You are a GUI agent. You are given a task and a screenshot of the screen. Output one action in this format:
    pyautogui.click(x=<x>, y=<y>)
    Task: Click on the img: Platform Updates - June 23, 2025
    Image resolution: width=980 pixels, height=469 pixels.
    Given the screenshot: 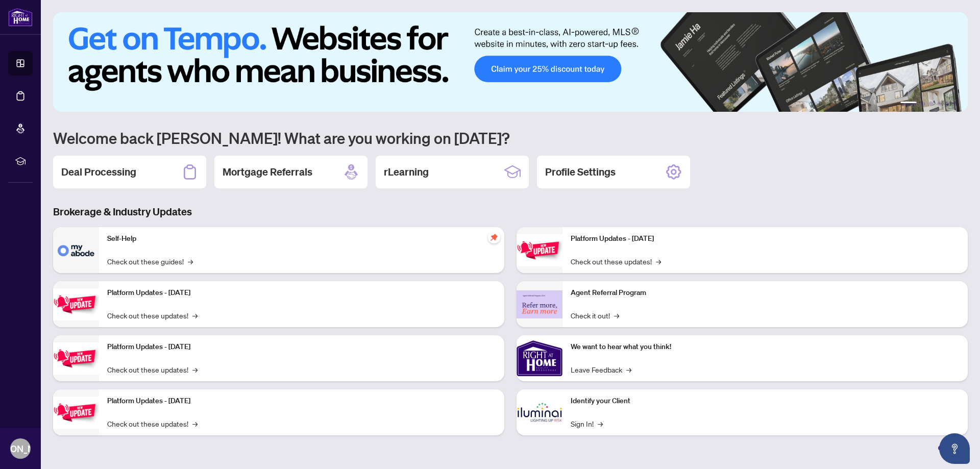 What is the action you would take?
    pyautogui.click(x=540, y=250)
    